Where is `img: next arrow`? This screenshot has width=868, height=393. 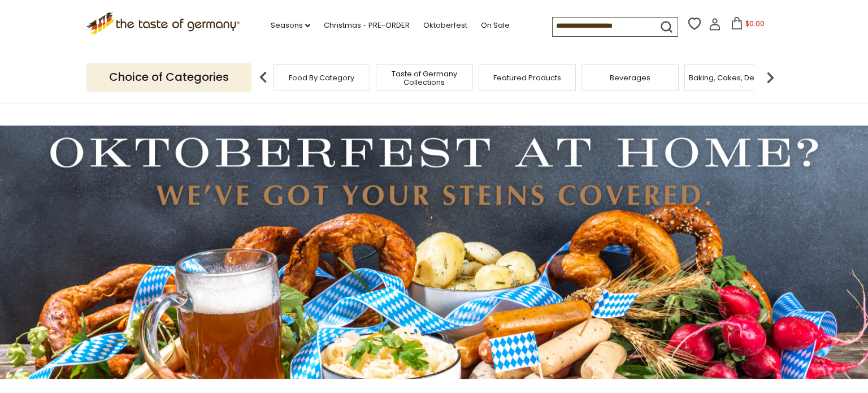 img: next arrow is located at coordinates (770, 78).